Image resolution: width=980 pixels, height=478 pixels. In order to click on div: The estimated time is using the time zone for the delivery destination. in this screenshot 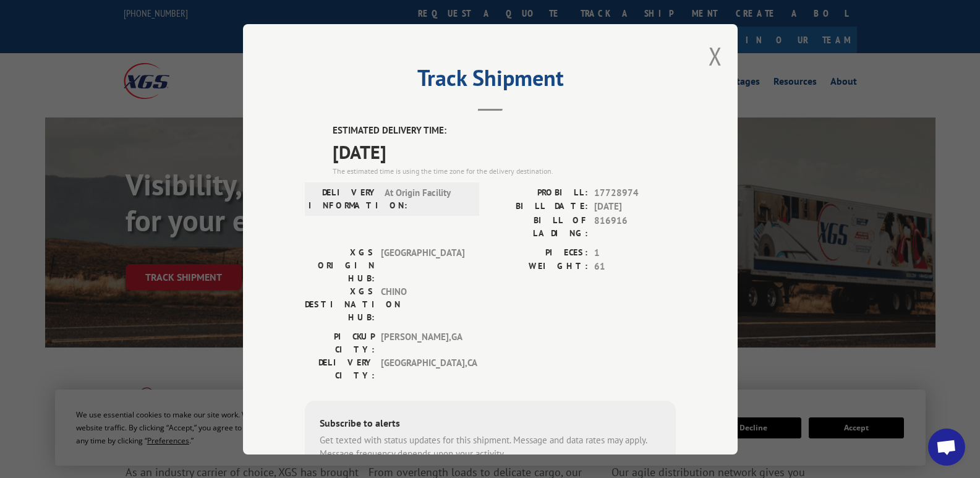, I will do `click(504, 171)`.